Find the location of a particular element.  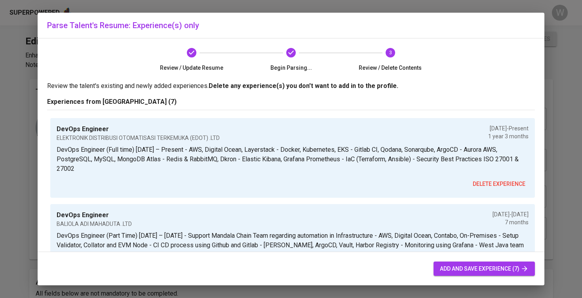

p: ELEKTRONIK DISTRIBUSI OTOMATISASI TERKEMUKA (EDOT) .LTD is located at coordinates (138, 138).